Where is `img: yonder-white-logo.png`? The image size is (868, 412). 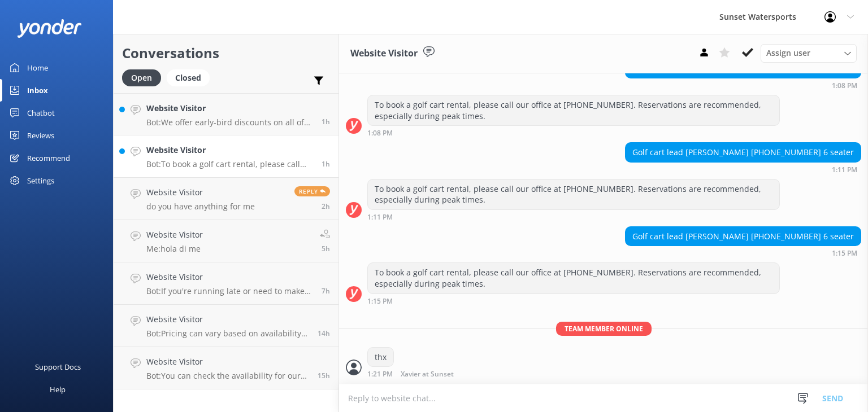 img: yonder-white-logo.png is located at coordinates (49, 28).